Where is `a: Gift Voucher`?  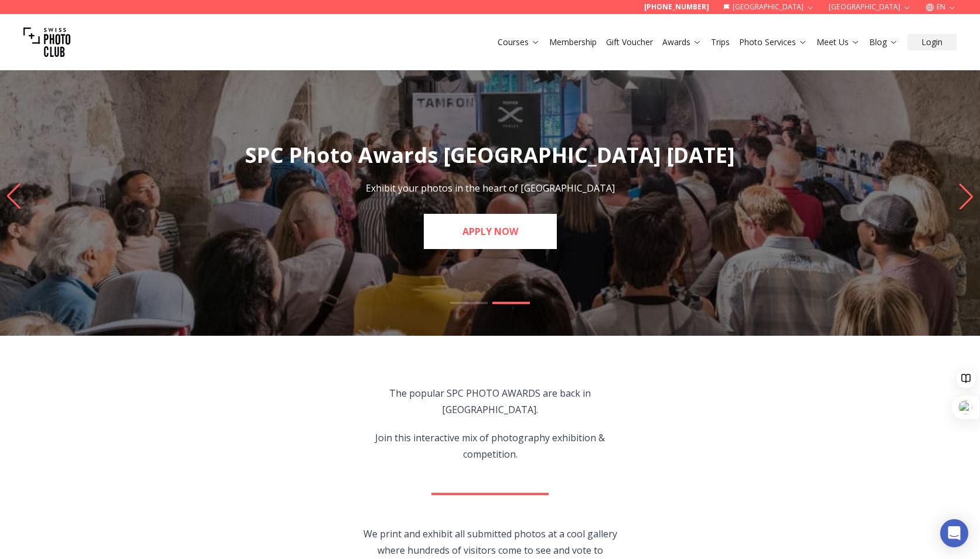
a: Gift Voucher is located at coordinates (629, 42).